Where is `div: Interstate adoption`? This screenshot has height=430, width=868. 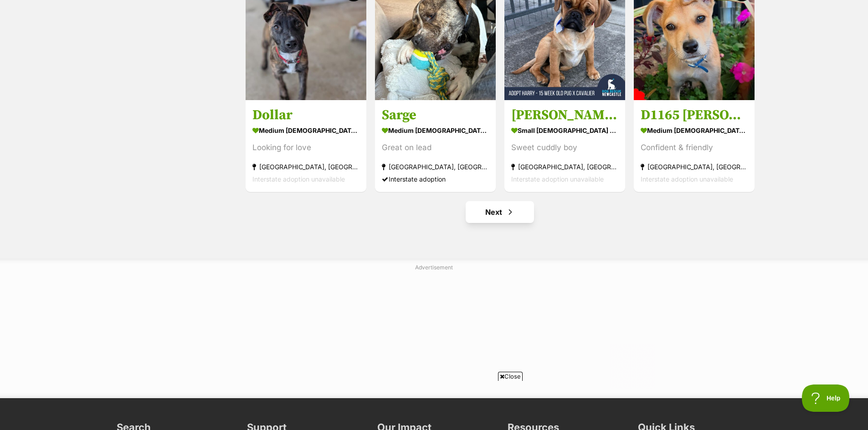
div: Interstate adoption is located at coordinates (435, 179).